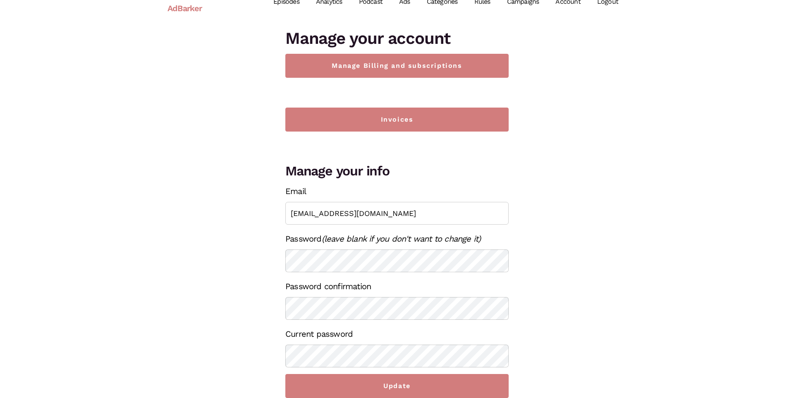  I want to click on h1: Manage your account, so click(397, 38).